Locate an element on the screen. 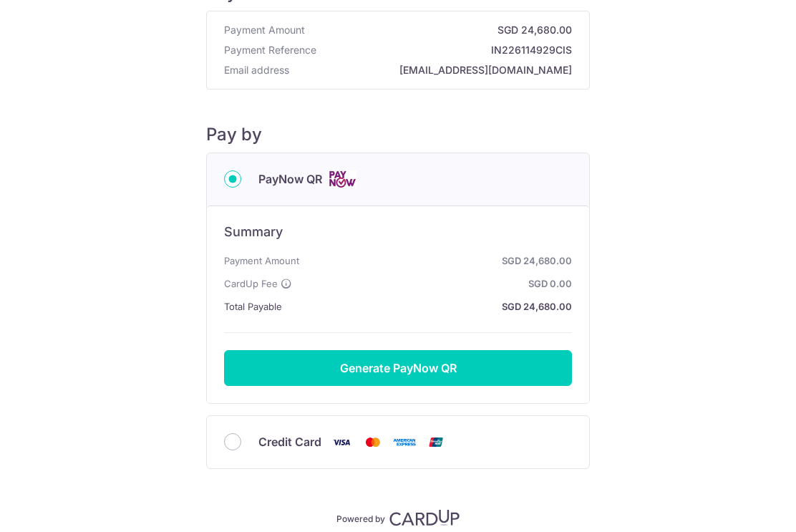 The width and height of the screenshot is (796, 532). img: Visa is located at coordinates (341, 441).